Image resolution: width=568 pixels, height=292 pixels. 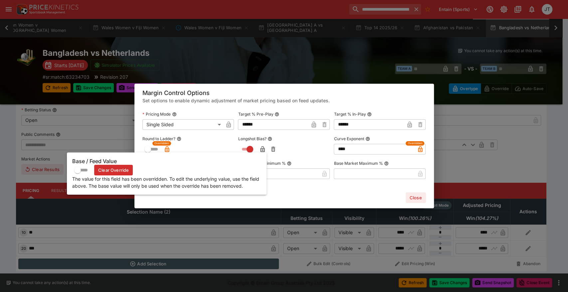 I want to click on p: Base Market Maximum %, so click(x=358, y=163).